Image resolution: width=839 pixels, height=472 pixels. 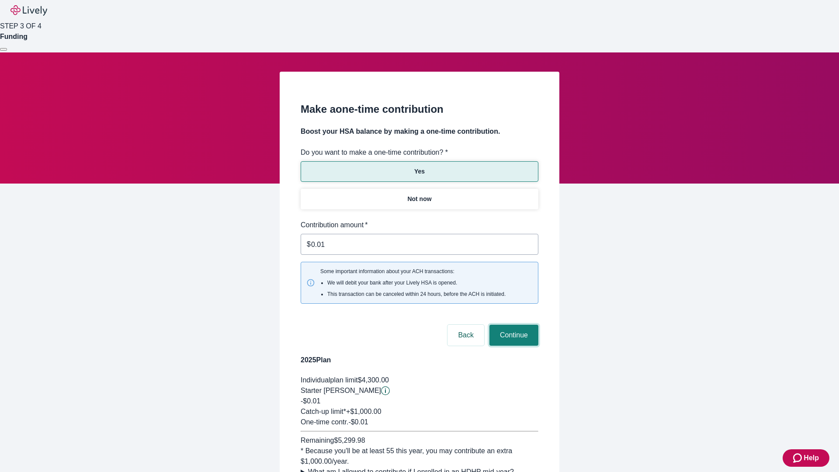 What do you see at coordinates (417, 283) in the screenshot?
I see `li: We will debit your bank after your Lively HSA is opened.` at bounding box center [417, 283].